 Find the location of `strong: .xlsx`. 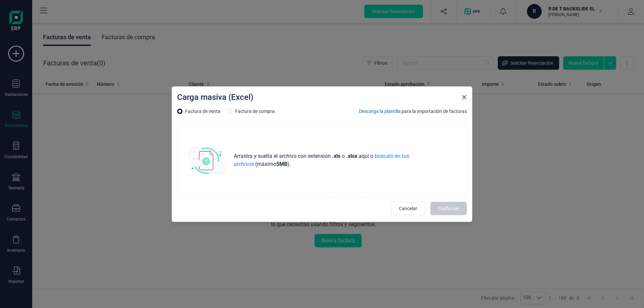

strong: .xlsx is located at coordinates (352, 156).